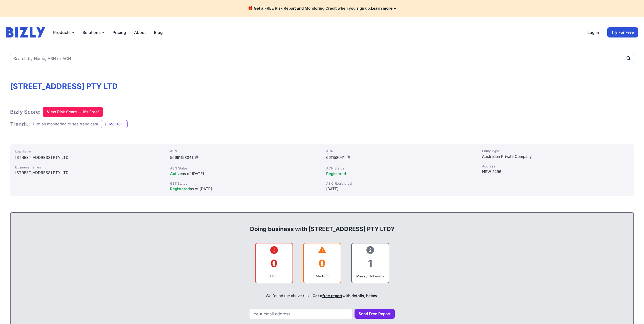 Image resolution: width=644 pixels, height=324 pixels. I want to click on a: Blog, so click(158, 32).